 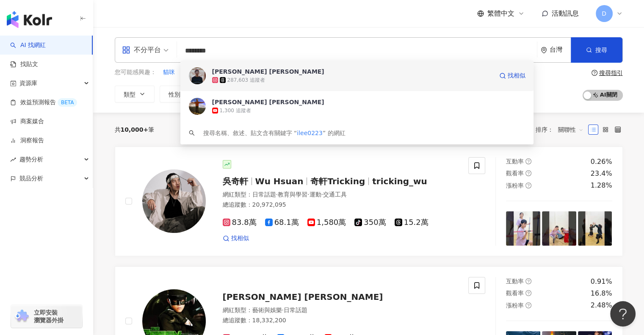 I want to click on span: 1,580萬, so click(x=327, y=223).